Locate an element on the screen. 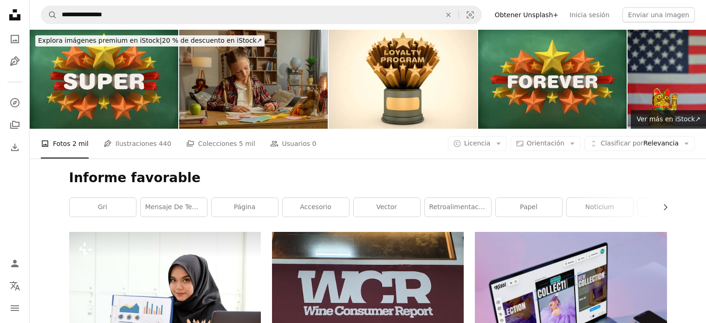  a: Historial de descargas is located at coordinates (15, 147).